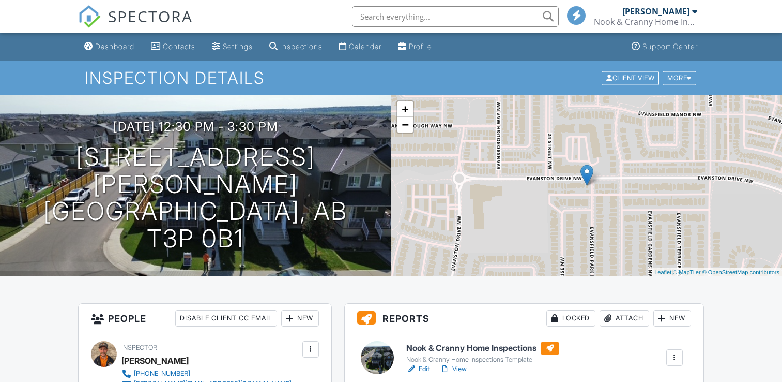  Describe the element at coordinates (456, 17) in the screenshot. I see `input: Search everything...` at that location.